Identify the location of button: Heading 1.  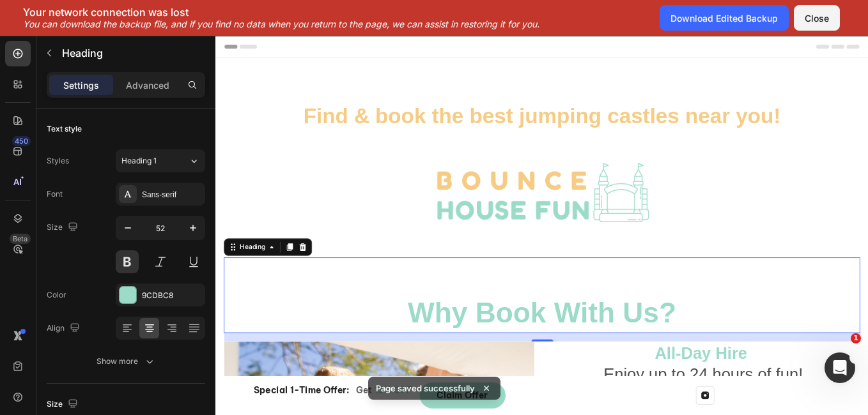
(161, 161).